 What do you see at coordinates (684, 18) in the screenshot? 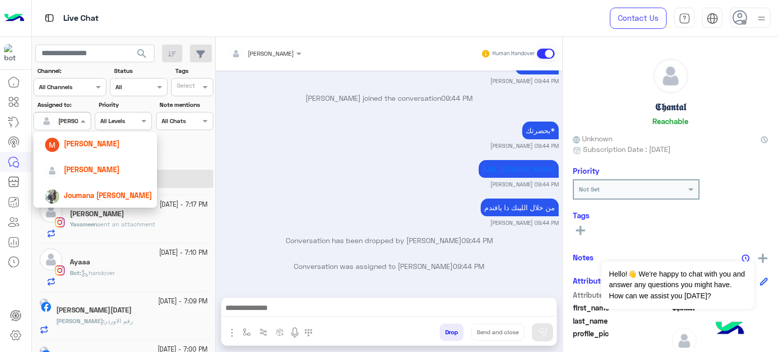
I see `a: tab` at bounding box center [684, 18].